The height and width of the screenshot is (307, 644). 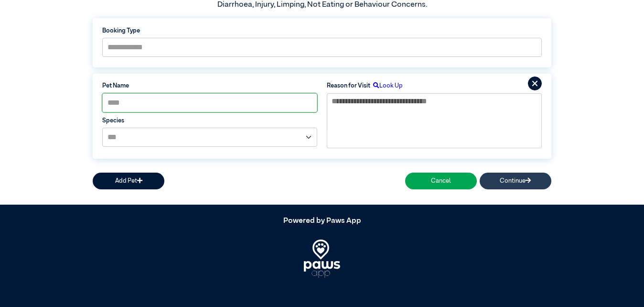 I want to click on button: Cancel, so click(x=441, y=181).